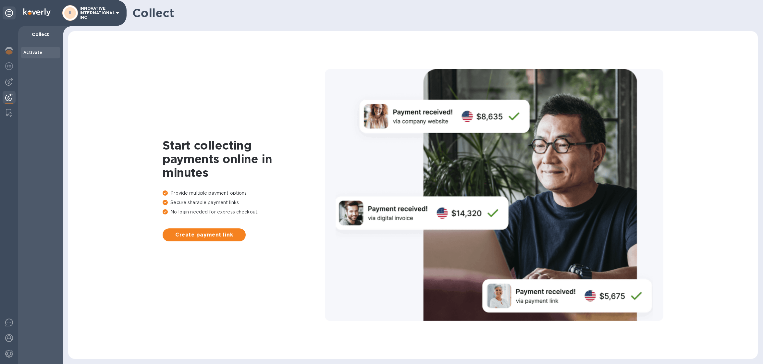 This screenshot has width=763, height=364. Describe the element at coordinates (244, 203) in the screenshot. I see `p: Secure sharable payment links.` at that location.